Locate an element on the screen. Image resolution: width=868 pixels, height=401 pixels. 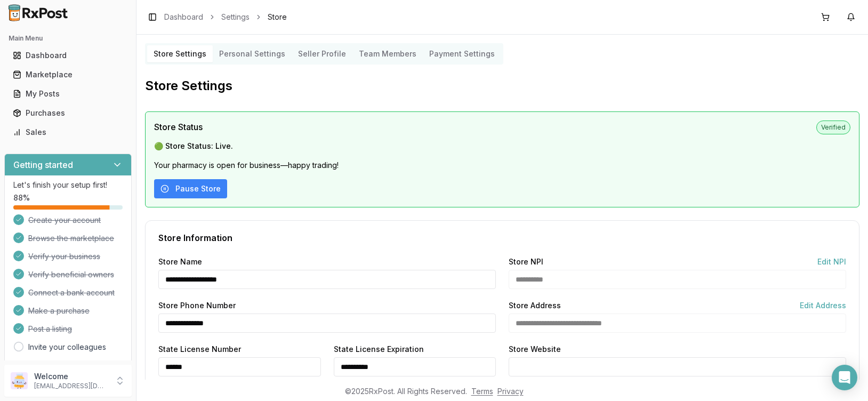
button: My Posts is located at coordinates (68, 94).